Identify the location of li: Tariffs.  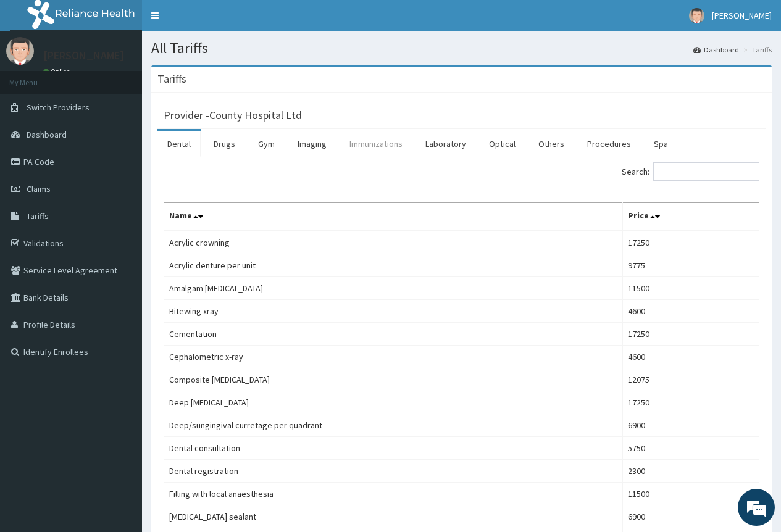
(756, 50).